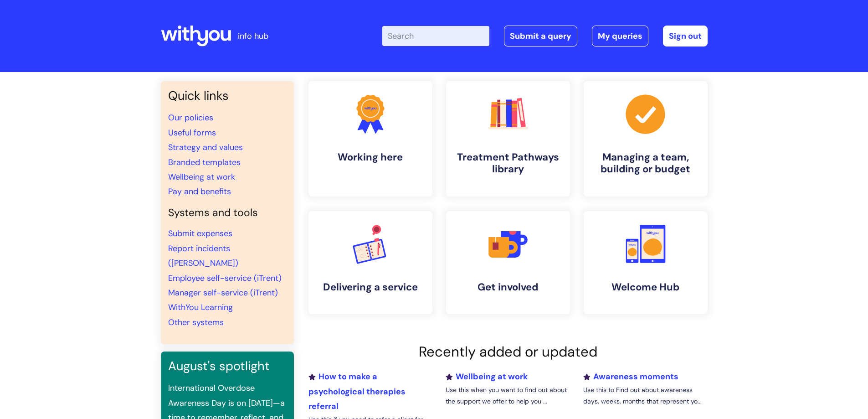 This screenshot has height=419, width=868. What do you see at coordinates (223, 293) in the screenshot?
I see `a: Manager self-service (iTrent)` at bounding box center [223, 293].